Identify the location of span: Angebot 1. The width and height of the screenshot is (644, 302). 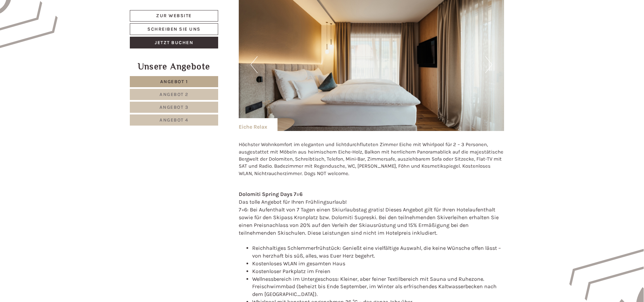
(174, 81).